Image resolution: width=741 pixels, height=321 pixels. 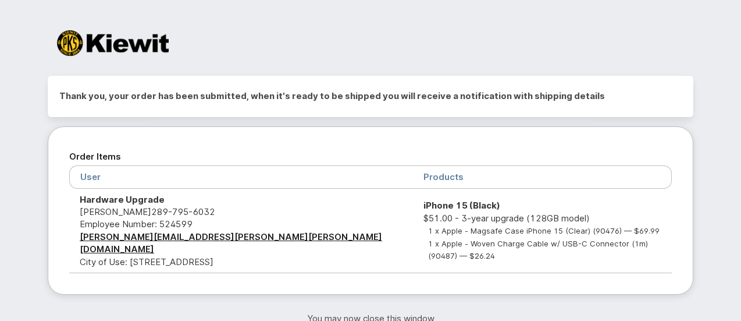 What do you see at coordinates (542, 176) in the screenshot?
I see `th: Products` at bounding box center [542, 176].